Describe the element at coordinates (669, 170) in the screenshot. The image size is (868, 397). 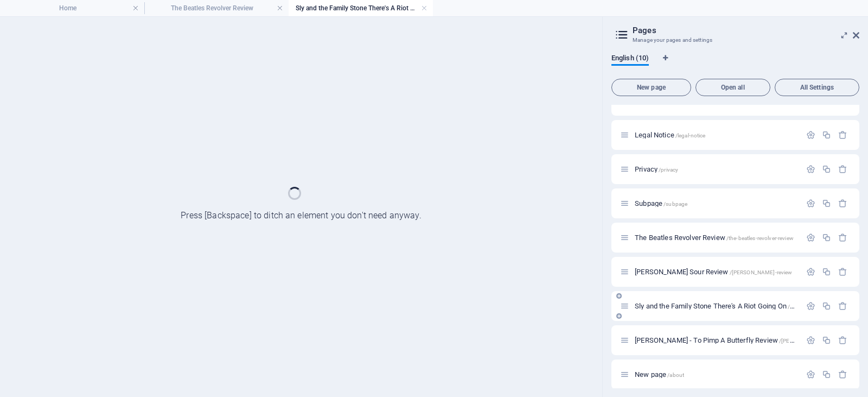
I see `span: /privacy` at that location.